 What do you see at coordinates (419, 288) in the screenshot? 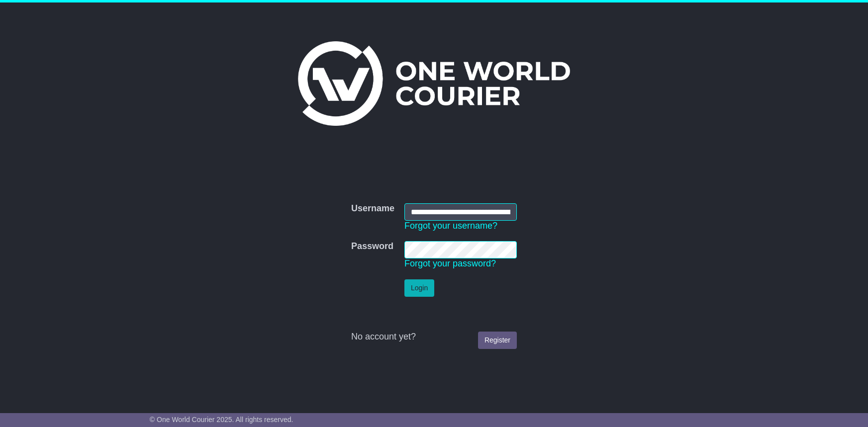
I see `button: Login` at bounding box center [419, 288].